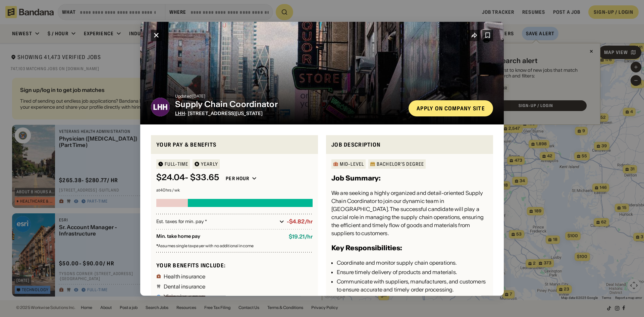 This screenshot has height=317, width=644. What do you see at coordinates (234, 190) in the screenshot?
I see `div: at 40 hrs / wk` at bounding box center [234, 190].